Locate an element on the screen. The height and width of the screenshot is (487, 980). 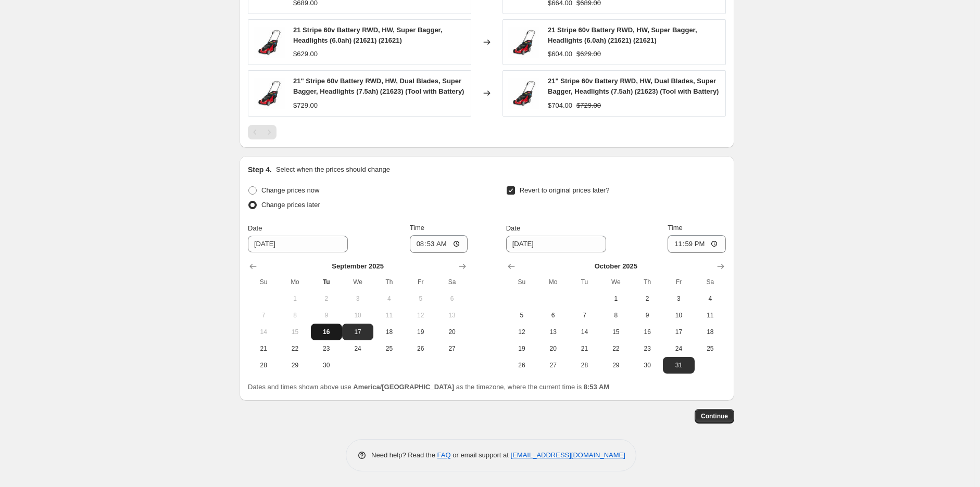
button: Tuesday September 30 2025 is located at coordinates (326, 365).